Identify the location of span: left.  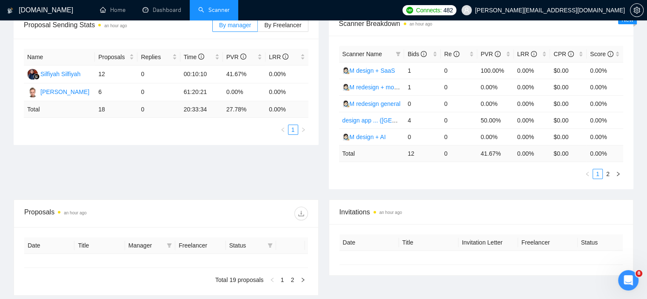
(272, 280).